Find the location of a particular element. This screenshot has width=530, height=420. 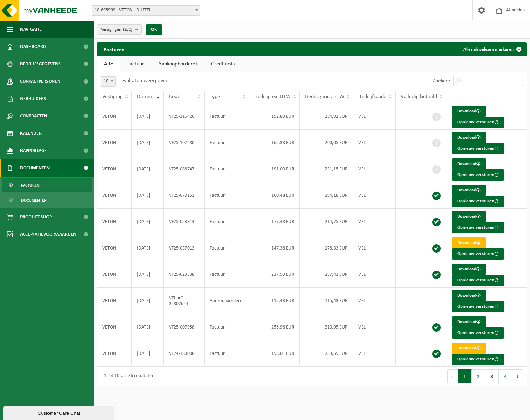

td: VF25-070151 is located at coordinates (184, 195).